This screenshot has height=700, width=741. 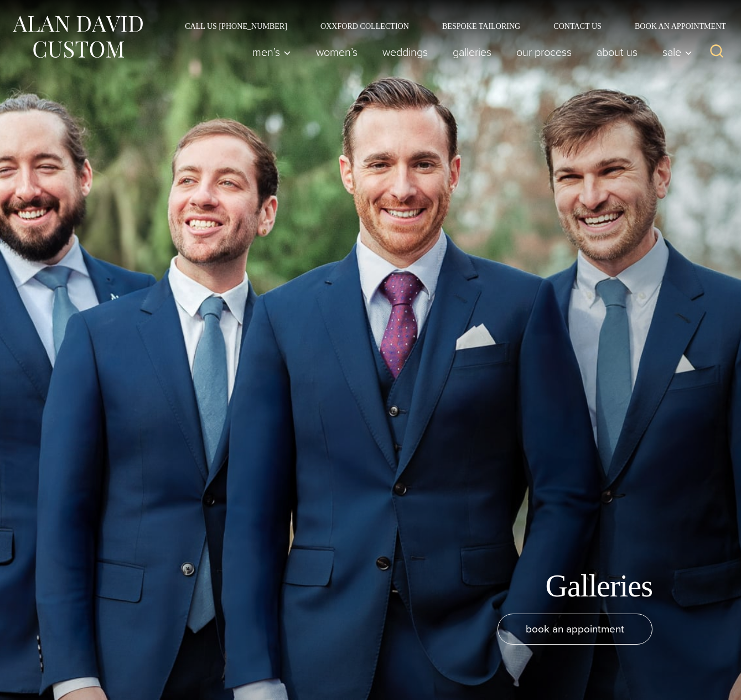 What do you see at coordinates (448, 26) in the screenshot?
I see `nav: Secondary Navigation` at bounding box center [448, 26].